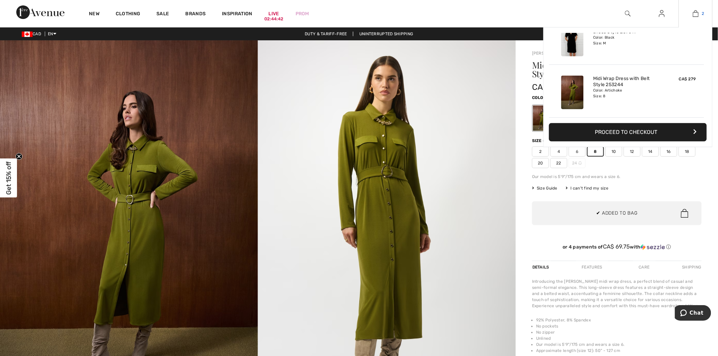 Image resolution: width=718 pixels, height=356 pixels. What do you see at coordinates (541, 163) in the screenshot?
I see `span: 20` at bounding box center [541, 163].